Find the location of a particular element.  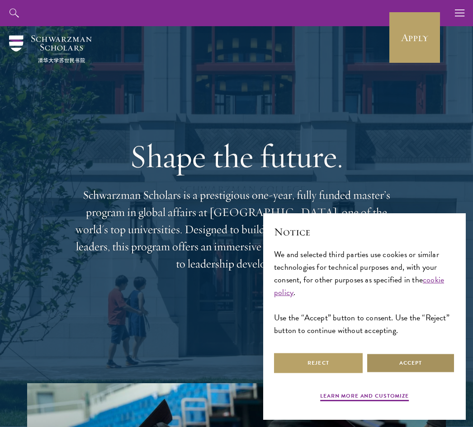

button: Reject is located at coordinates (318, 363).